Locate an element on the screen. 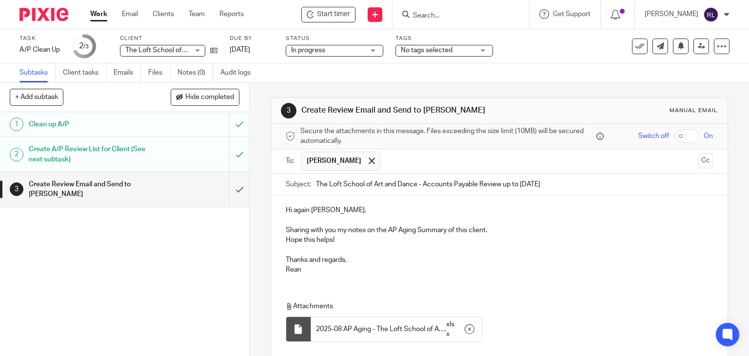 The height and width of the screenshot is (356, 749). a: Email is located at coordinates (130, 14).